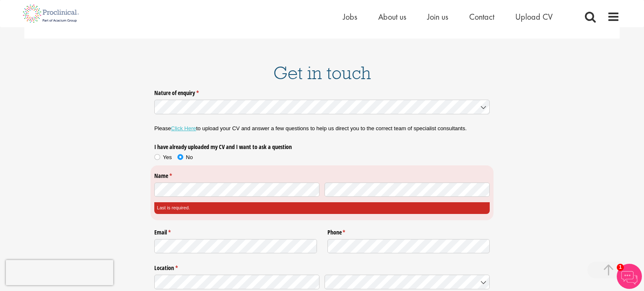 The width and height of the screenshot is (644, 291). What do you see at coordinates (237, 282) in the screenshot?
I see `input: State / Province / Region` at bounding box center [237, 282].